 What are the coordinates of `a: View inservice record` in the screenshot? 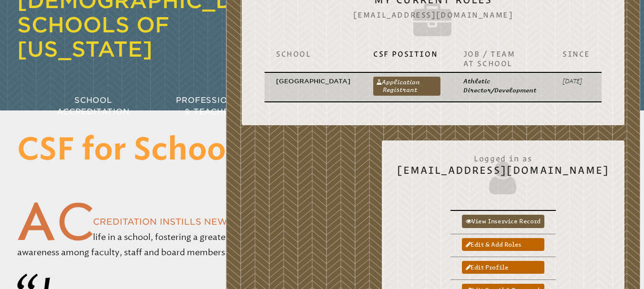 It's located at (503, 221).